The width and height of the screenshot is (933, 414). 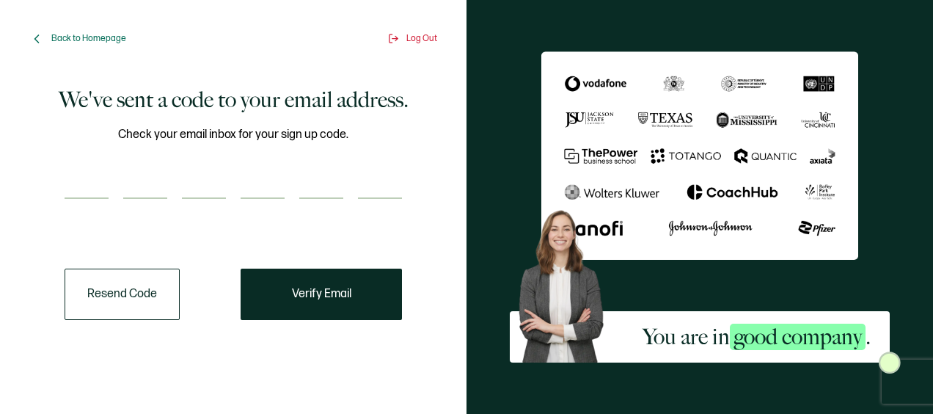 I want to click on div: Chat Widget, so click(x=811, y=331).